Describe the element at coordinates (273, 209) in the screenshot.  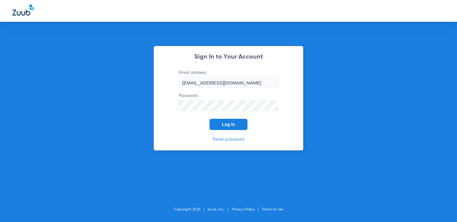
I see `a: Terms of Use` at that location.